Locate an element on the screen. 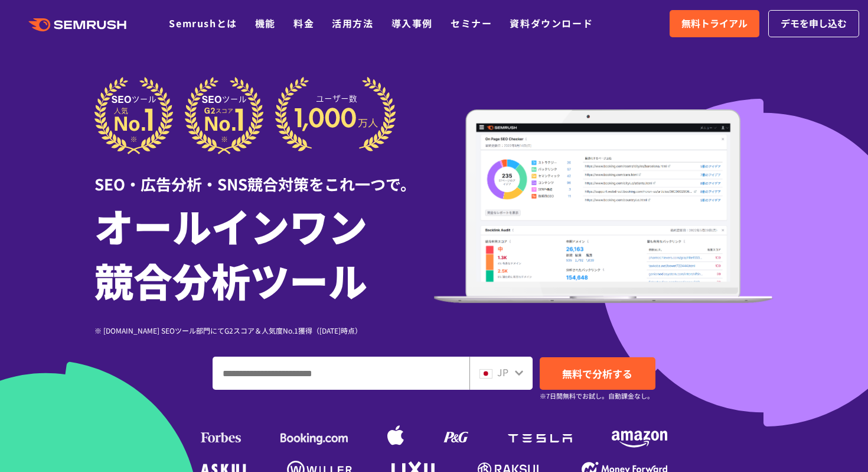  small: ※7日間無料でお試し。自動課金なし。 is located at coordinates (597, 395).